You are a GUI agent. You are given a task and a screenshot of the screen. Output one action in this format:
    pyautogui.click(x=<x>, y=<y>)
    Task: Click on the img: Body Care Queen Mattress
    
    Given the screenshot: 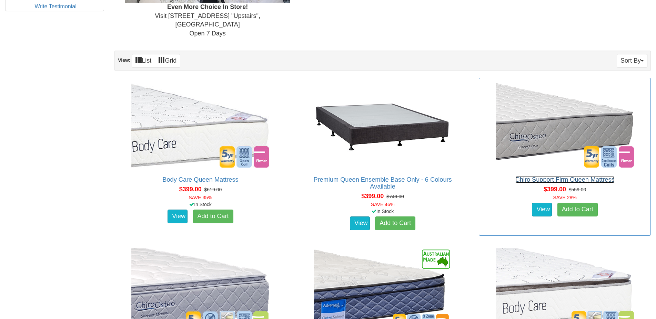 What is the action you would take?
    pyautogui.click(x=200, y=125)
    